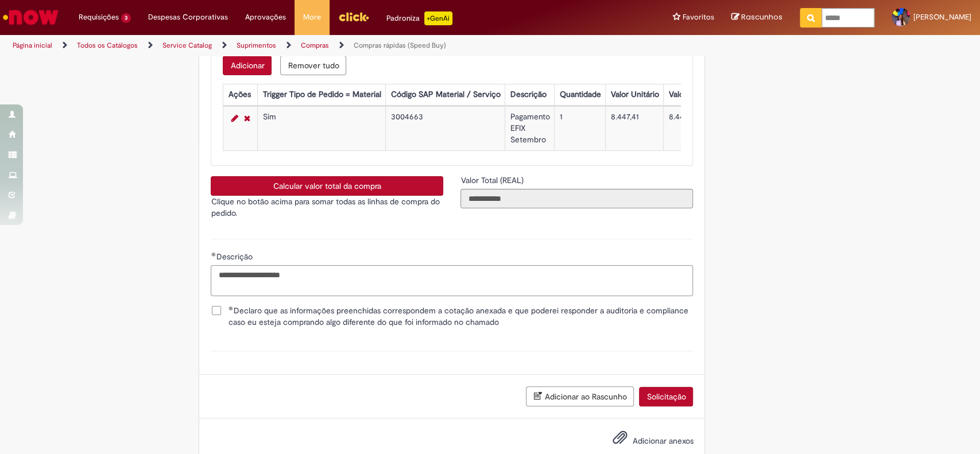 The height and width of the screenshot is (454, 980). What do you see at coordinates (235, 256) in the screenshot?
I see `span: Descrição` at bounding box center [235, 256].